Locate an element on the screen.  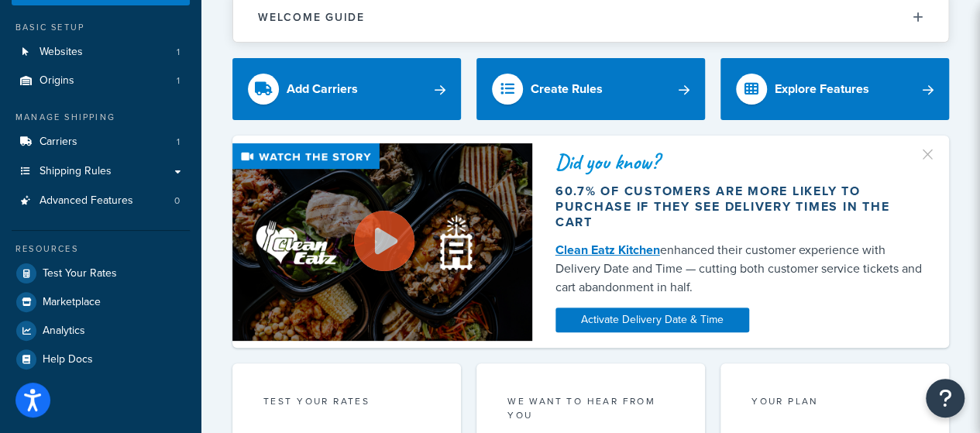
span: Websites is located at coordinates (61, 52).